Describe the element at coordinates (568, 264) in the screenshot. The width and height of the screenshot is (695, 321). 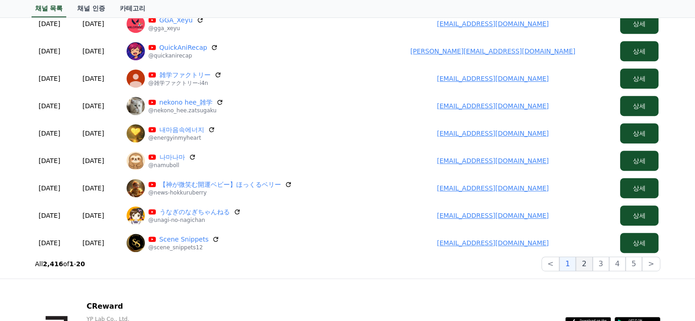
I see `button: 1` at that location.